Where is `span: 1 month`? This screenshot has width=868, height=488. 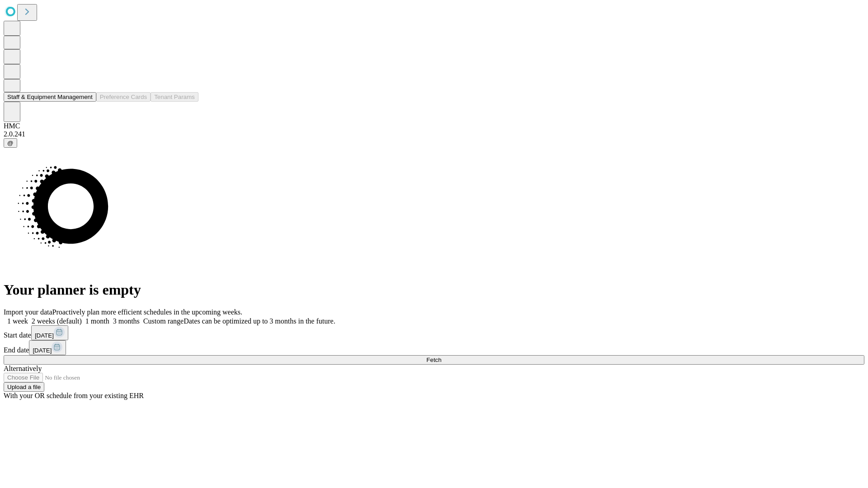 span: 1 month is located at coordinates (97, 321).